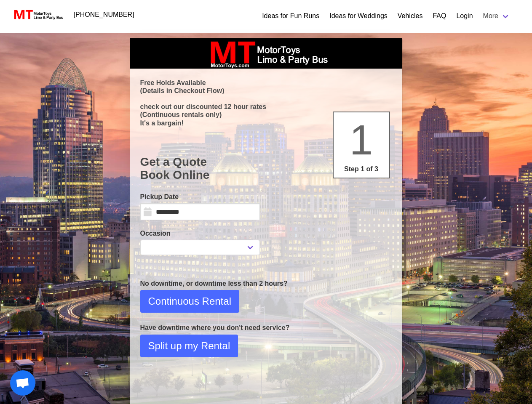  I want to click on p: (Details in Checkout Flow), so click(266, 91).